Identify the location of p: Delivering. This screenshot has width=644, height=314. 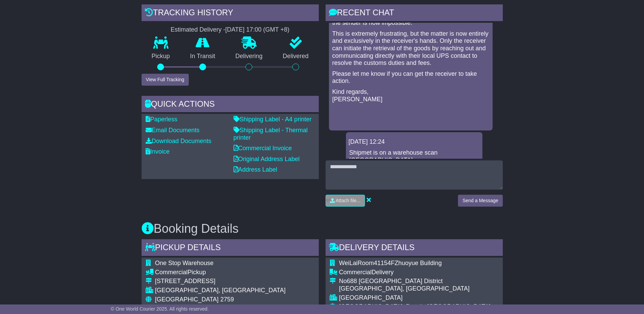
(249, 57).